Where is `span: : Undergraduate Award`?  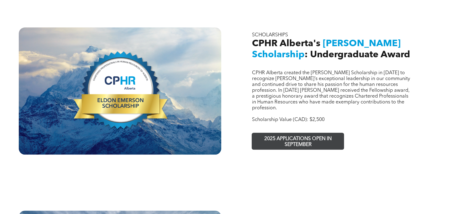 span: : Undergraduate Award is located at coordinates (357, 55).